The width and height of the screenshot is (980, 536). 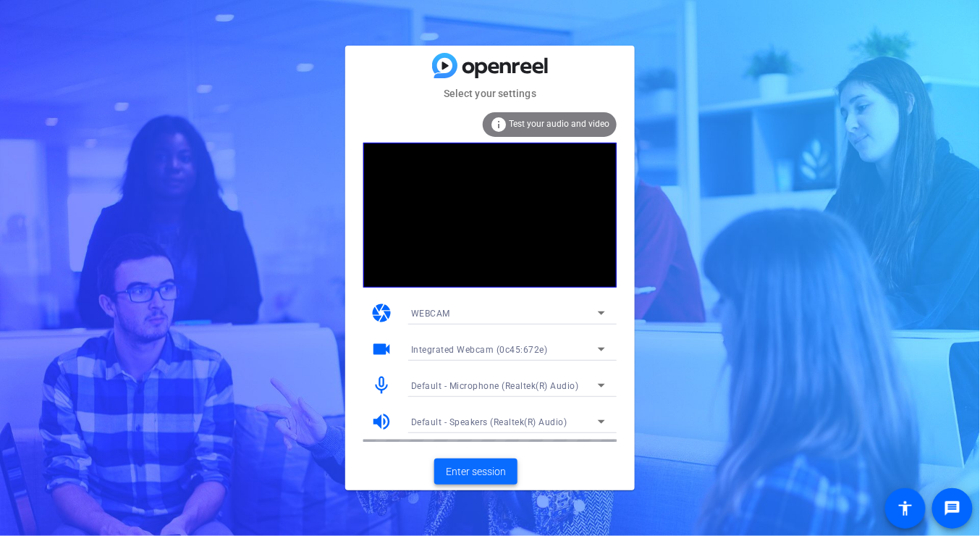 I want to click on span: WEBCAM, so click(x=431, y=314).